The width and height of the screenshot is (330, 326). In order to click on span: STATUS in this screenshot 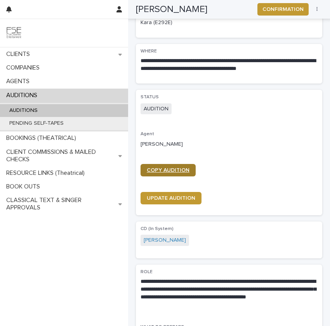, I will do `click(149, 97)`.